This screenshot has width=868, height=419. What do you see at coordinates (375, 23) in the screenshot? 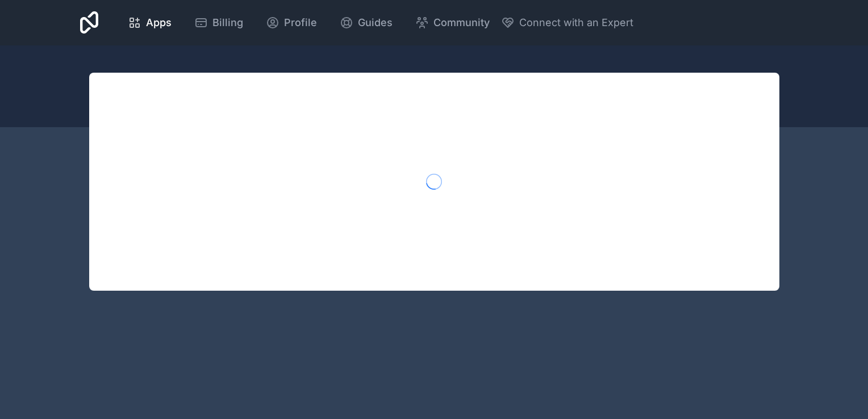
I see `span: Guides` at bounding box center [375, 23].